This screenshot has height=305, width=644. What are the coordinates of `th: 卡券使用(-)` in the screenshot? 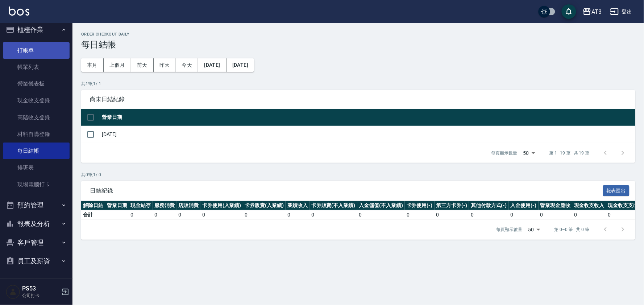 It's located at (420, 206).